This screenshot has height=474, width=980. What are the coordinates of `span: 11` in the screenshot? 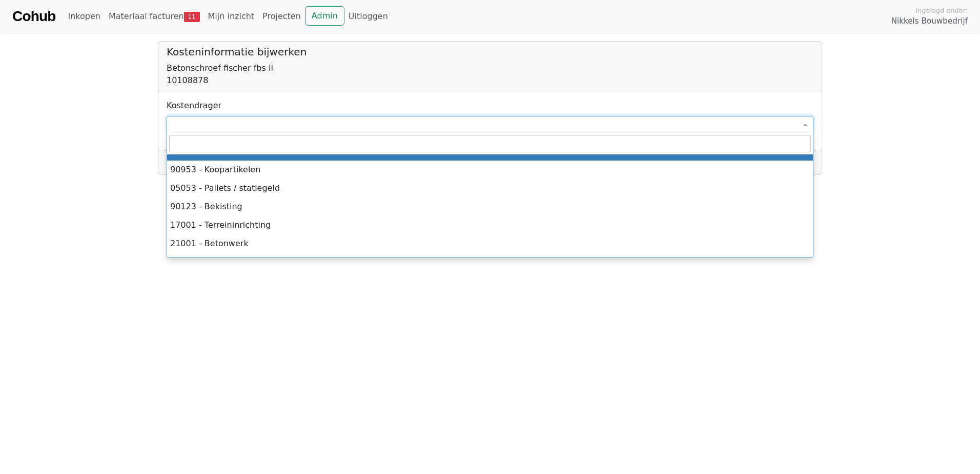 It's located at (192, 17).